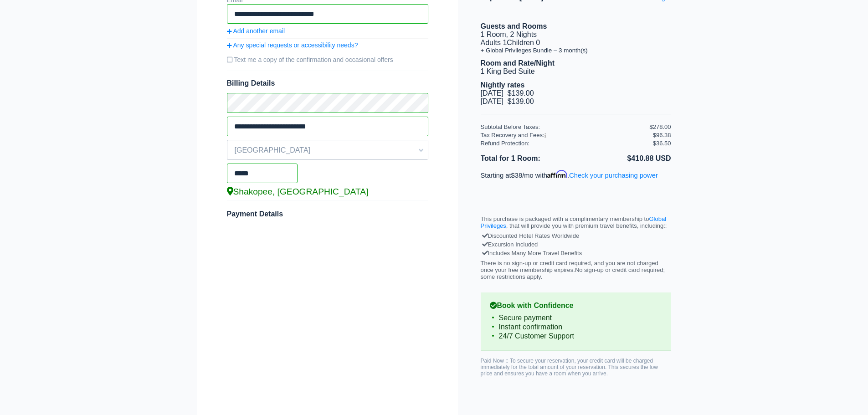  I want to click on div: $36.50, so click(662, 143).